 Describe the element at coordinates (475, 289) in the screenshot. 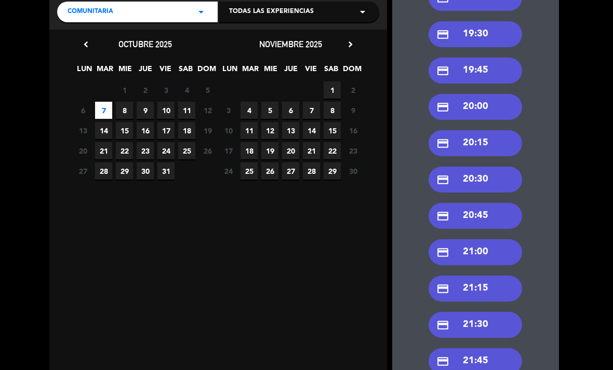

I see `div: 21:15` at that location.